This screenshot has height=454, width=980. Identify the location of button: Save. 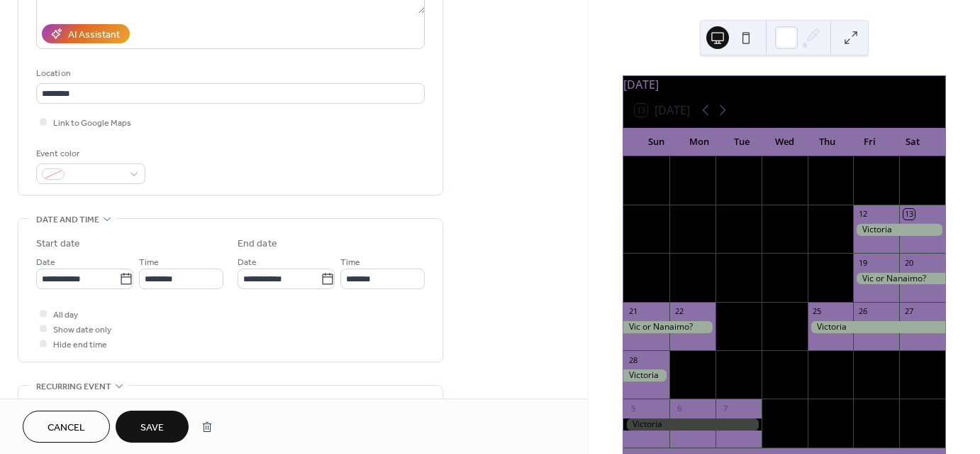
(151, 426).